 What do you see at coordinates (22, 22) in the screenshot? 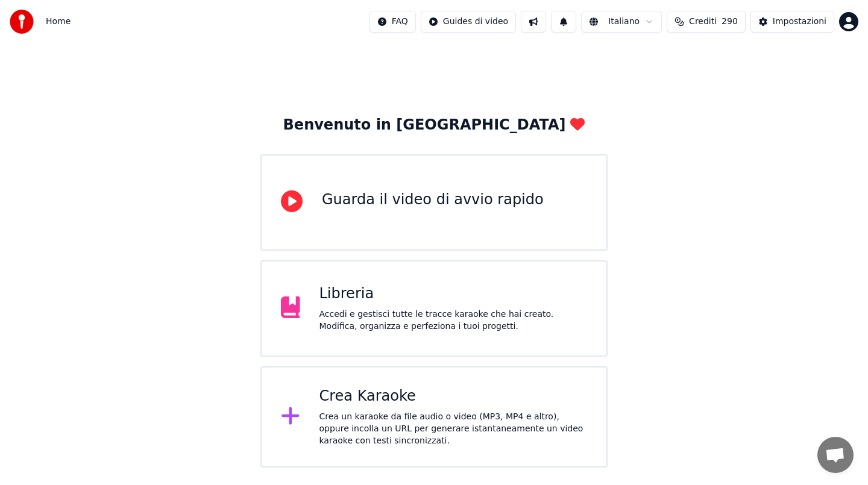
I see `img: youka` at bounding box center [22, 22].